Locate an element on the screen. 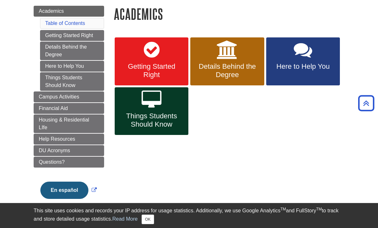 The image size is (378, 228). span: Details Behind the Degree is located at coordinates (227, 71).